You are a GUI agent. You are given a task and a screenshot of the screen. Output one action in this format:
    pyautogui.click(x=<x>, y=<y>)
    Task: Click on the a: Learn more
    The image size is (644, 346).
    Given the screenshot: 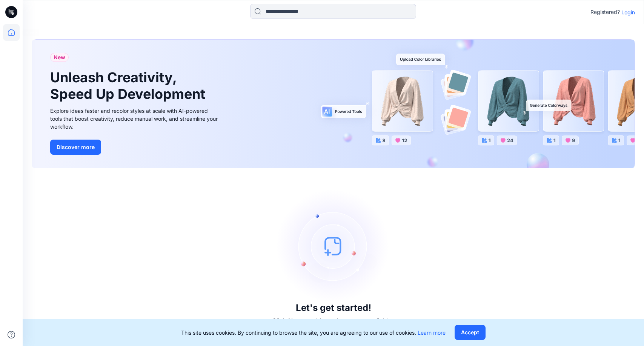 What is the action you would take?
    pyautogui.click(x=432, y=332)
    